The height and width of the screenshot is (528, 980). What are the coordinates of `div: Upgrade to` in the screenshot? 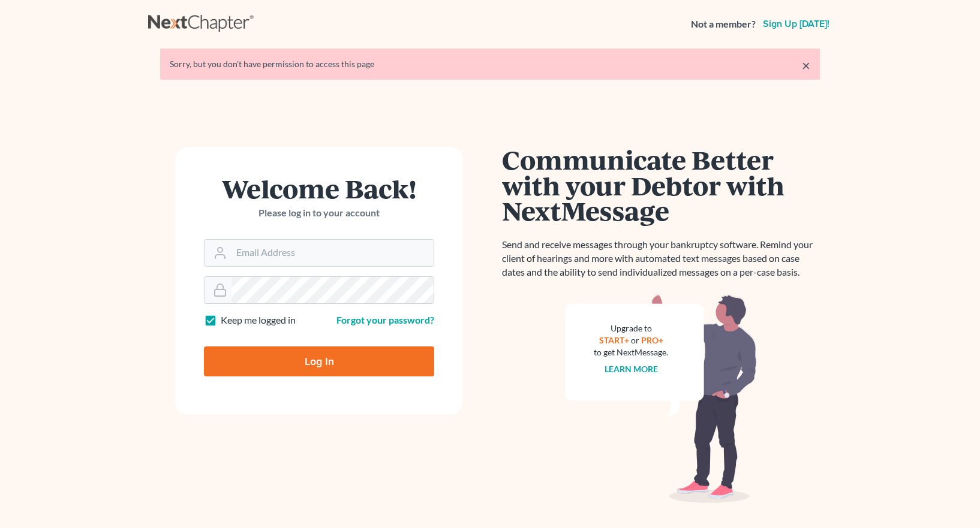 It's located at (631, 328).